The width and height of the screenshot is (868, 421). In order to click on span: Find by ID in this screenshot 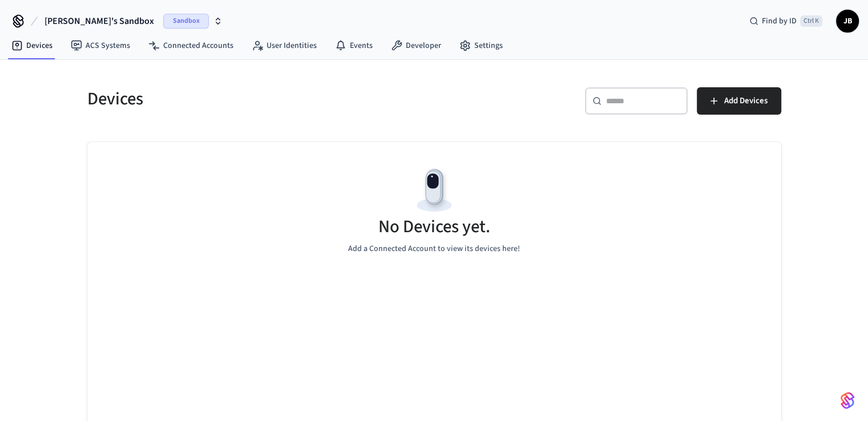, I will do `click(779, 21)`.